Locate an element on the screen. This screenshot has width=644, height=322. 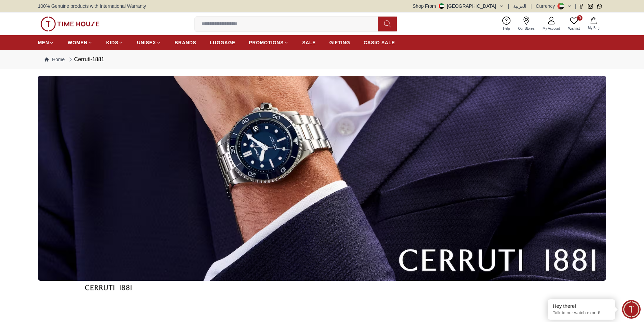
span: BRANDS is located at coordinates (185, 43).